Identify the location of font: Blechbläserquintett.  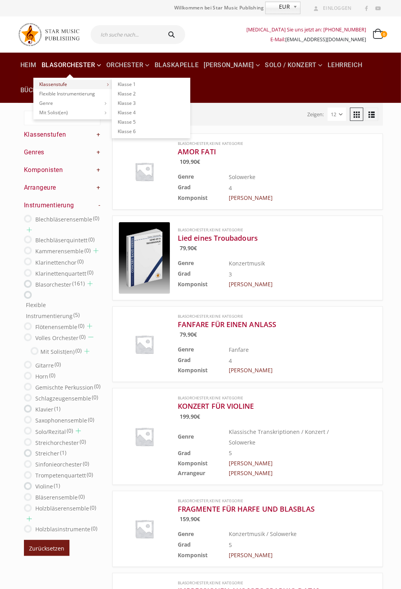
(61, 240).